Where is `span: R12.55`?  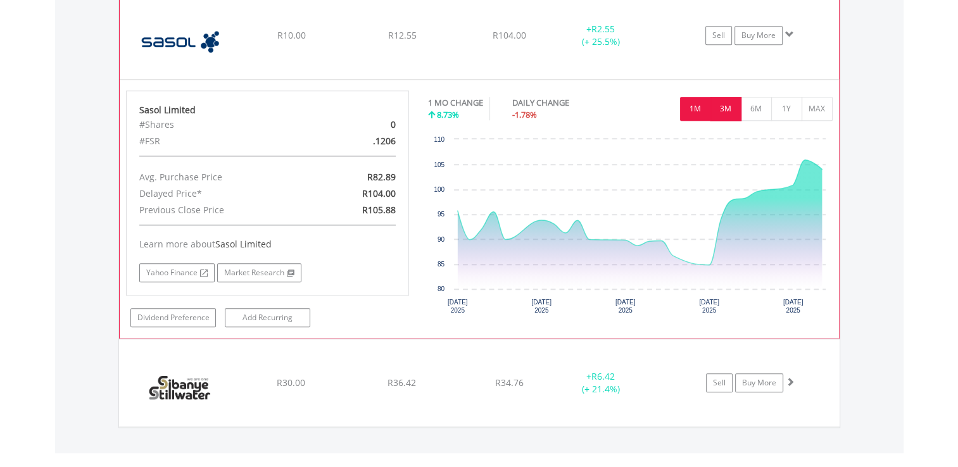 span: R12.55 is located at coordinates (401, 35).